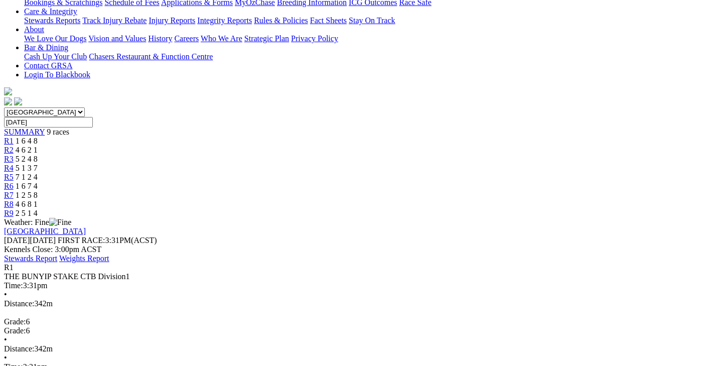 This screenshot has height=366, width=711. I want to click on div: Kennels Close: 3:00pm ACST, so click(355, 249).